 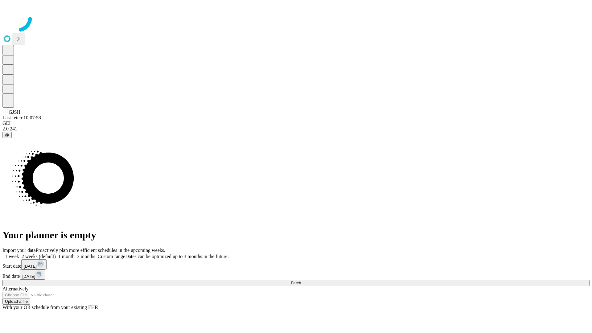 I want to click on span: 2 weeks (default), so click(x=39, y=256).